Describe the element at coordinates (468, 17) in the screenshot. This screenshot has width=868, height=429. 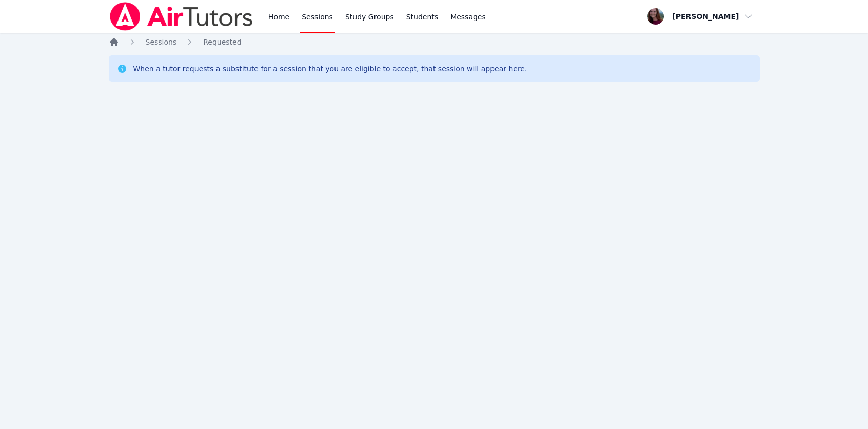
I see `span: Messages` at that location.